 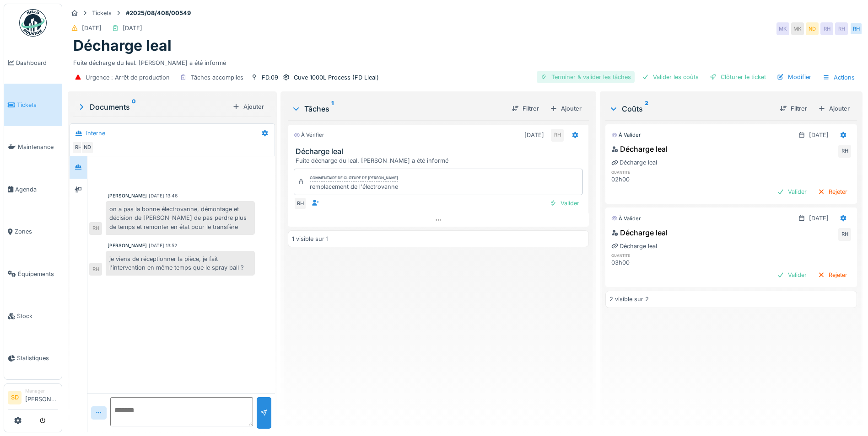 I want to click on h1: Décharge leal, so click(x=122, y=45).